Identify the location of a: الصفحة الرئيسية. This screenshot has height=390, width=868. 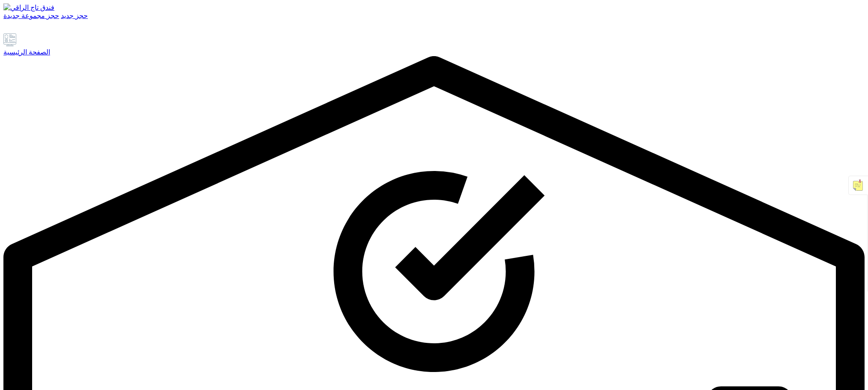
(434, 45).